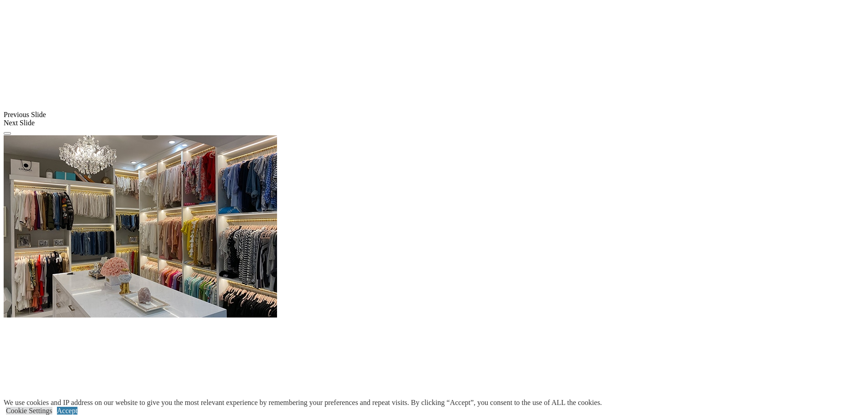  What do you see at coordinates (7, 133) in the screenshot?
I see `button: Click here to pause slide show` at bounding box center [7, 133].